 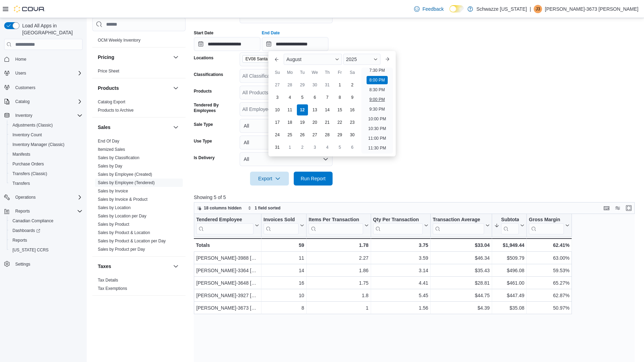 What do you see at coordinates (290, 135) in the screenshot?
I see `div: day-25` at bounding box center [290, 135].